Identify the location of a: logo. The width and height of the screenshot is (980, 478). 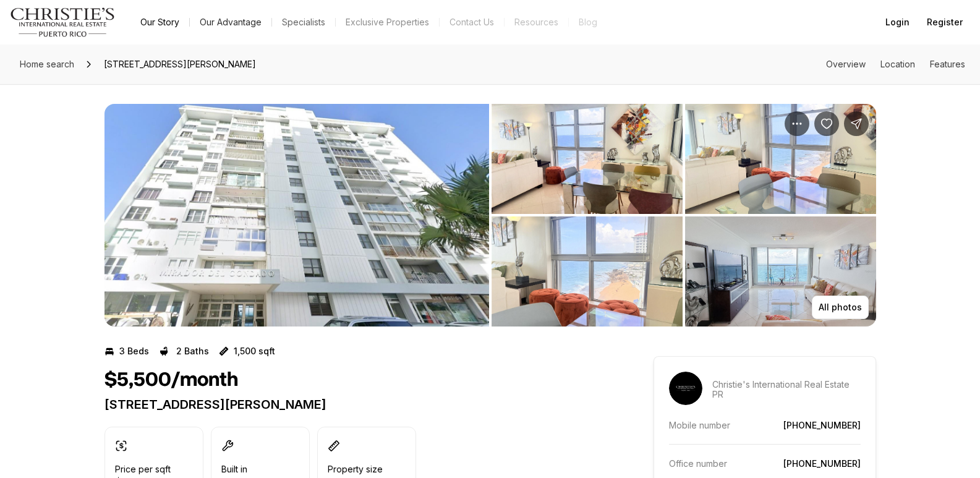
(63, 22).